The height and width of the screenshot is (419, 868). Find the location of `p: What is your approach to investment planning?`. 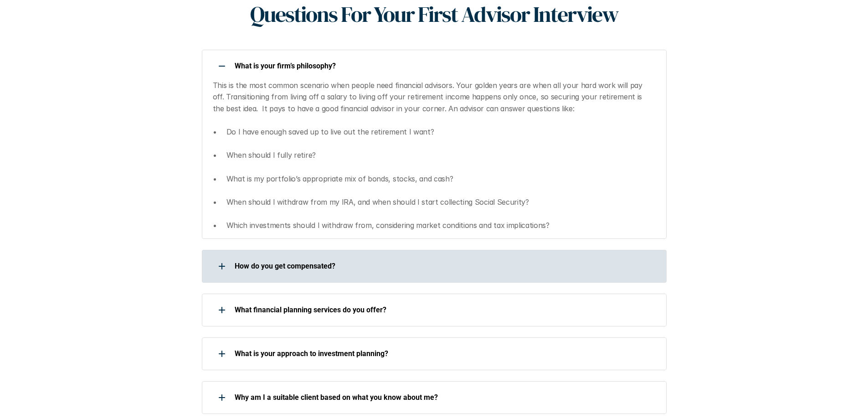

p: What is your approach to investment planning? is located at coordinates (445, 353).